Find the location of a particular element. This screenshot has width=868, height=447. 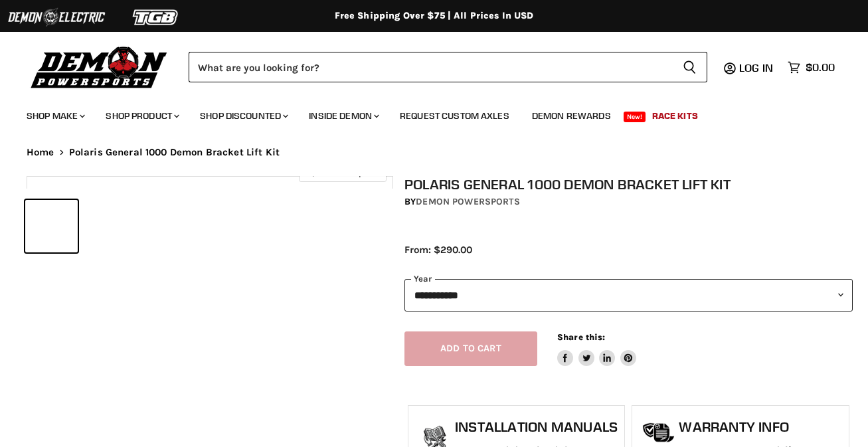

div: by is located at coordinates (629, 201).